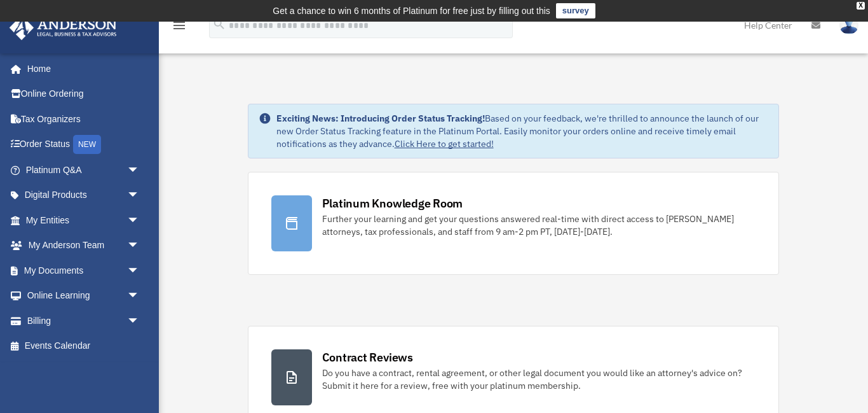  Describe the element at coordinates (84, 144) in the screenshot. I see `a: Order StatusNEW` at that location.